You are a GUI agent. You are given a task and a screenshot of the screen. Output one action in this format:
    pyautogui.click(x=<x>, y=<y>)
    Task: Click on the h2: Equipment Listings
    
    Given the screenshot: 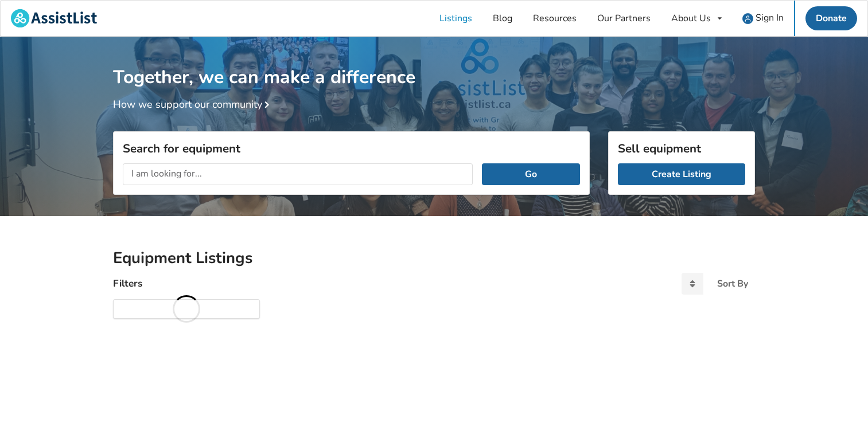 What is the action you would take?
    pyautogui.click(x=434, y=258)
    